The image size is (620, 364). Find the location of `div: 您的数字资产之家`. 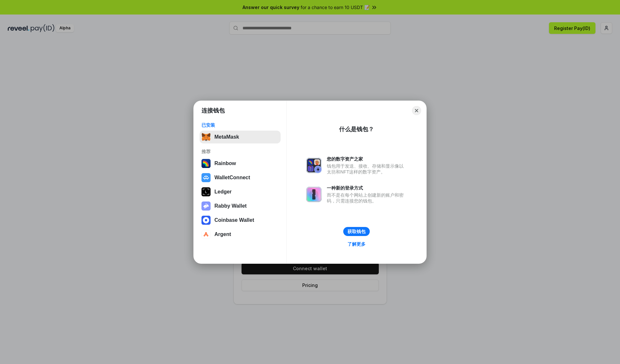

div: 您的数字资产之家 is located at coordinates (367, 159).